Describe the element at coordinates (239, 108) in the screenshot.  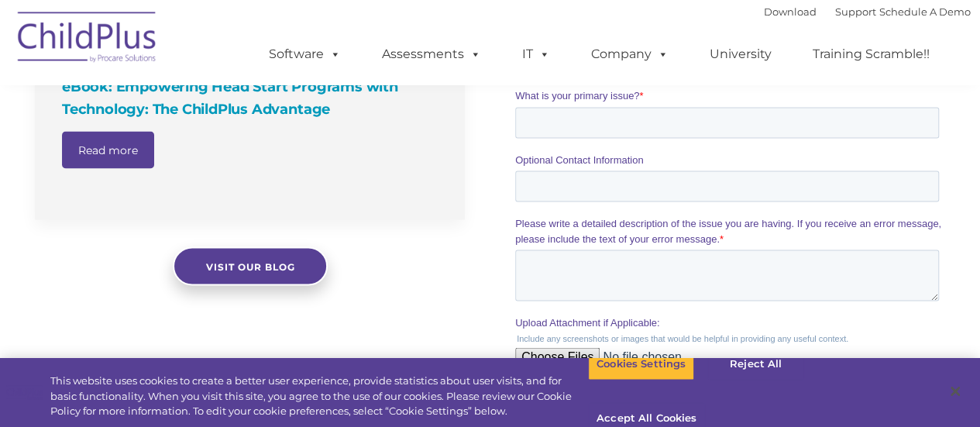
I see `span: Last name` at that location.